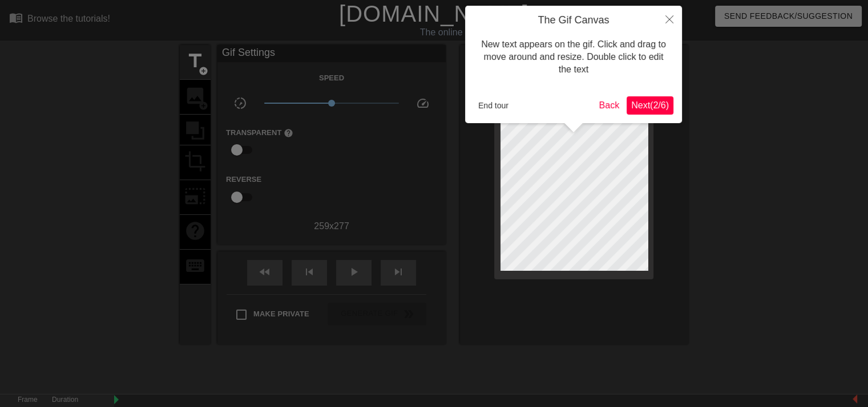  I want to click on button: Back, so click(609, 106).